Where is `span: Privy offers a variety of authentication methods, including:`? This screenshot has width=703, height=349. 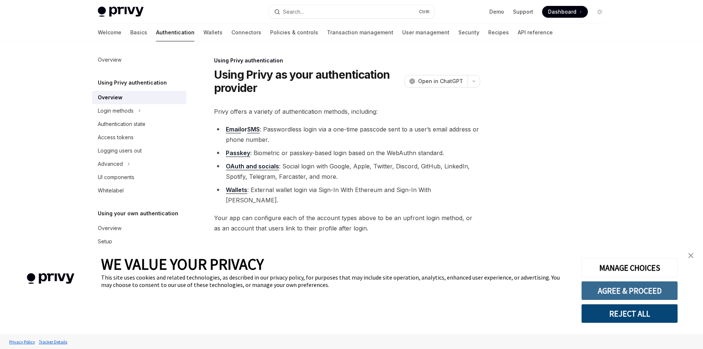 span: Privy offers a variety of authentication methods, including: is located at coordinates (347, 111).